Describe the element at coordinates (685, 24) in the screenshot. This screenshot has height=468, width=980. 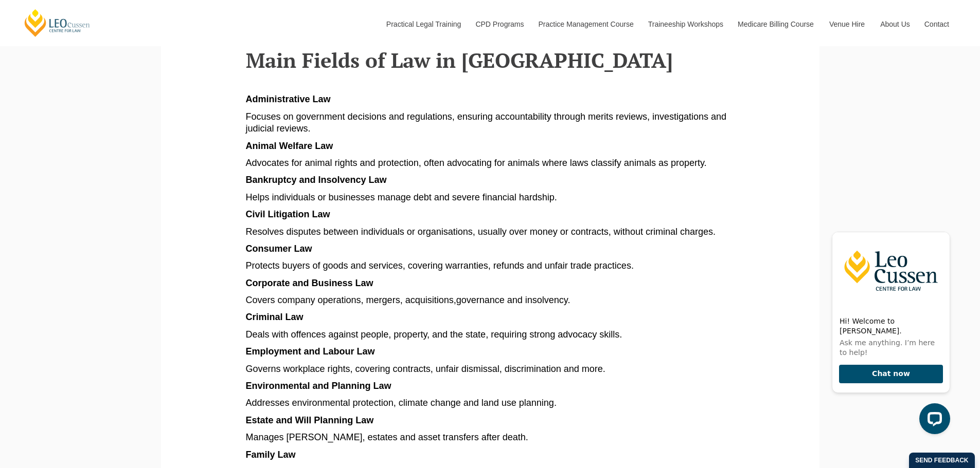
I see `a: Traineeship Workshops` at that location.